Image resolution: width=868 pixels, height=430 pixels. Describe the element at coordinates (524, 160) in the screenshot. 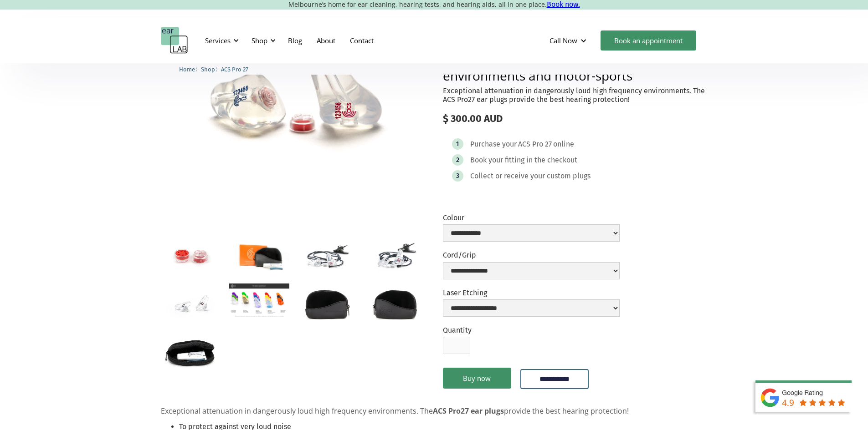

I see `div: Book your fitting in the checkout` at that location.